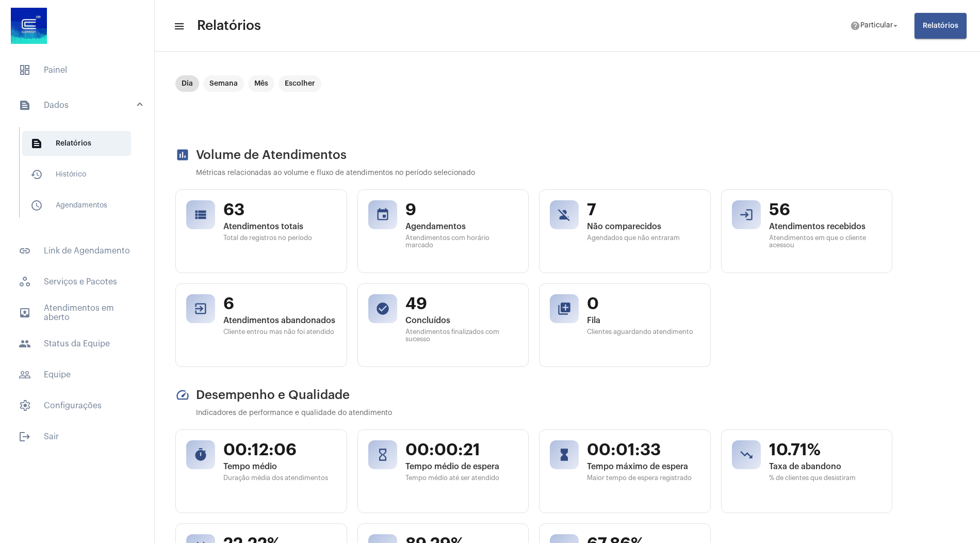 The height and width of the screenshot is (543, 980). Describe the element at coordinates (746, 455) in the screenshot. I see `mat-icon: trending_down` at that location.